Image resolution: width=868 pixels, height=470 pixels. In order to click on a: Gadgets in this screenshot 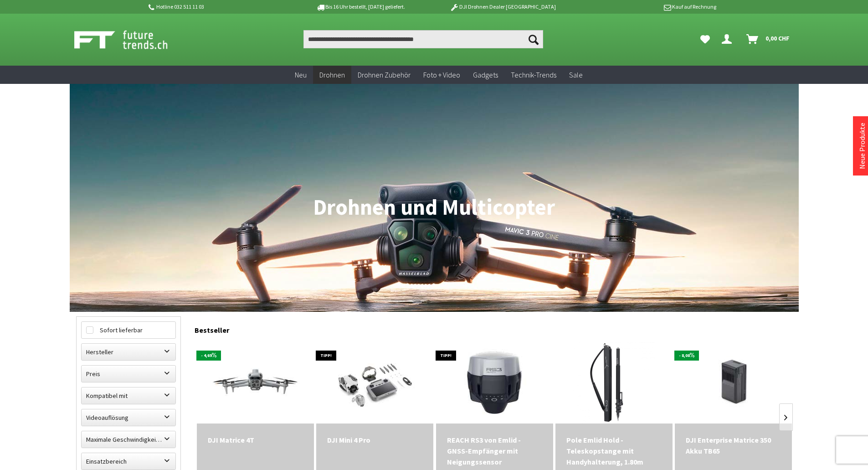, I will do `click(485, 75)`.